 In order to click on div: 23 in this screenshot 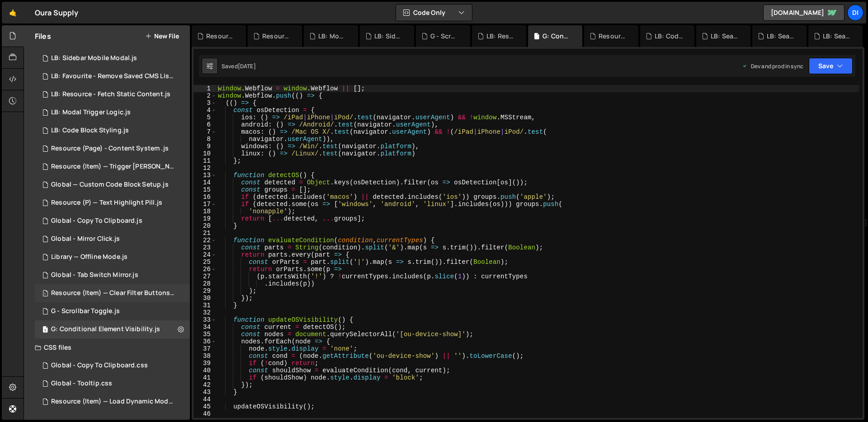, I will do `click(205, 248)`.